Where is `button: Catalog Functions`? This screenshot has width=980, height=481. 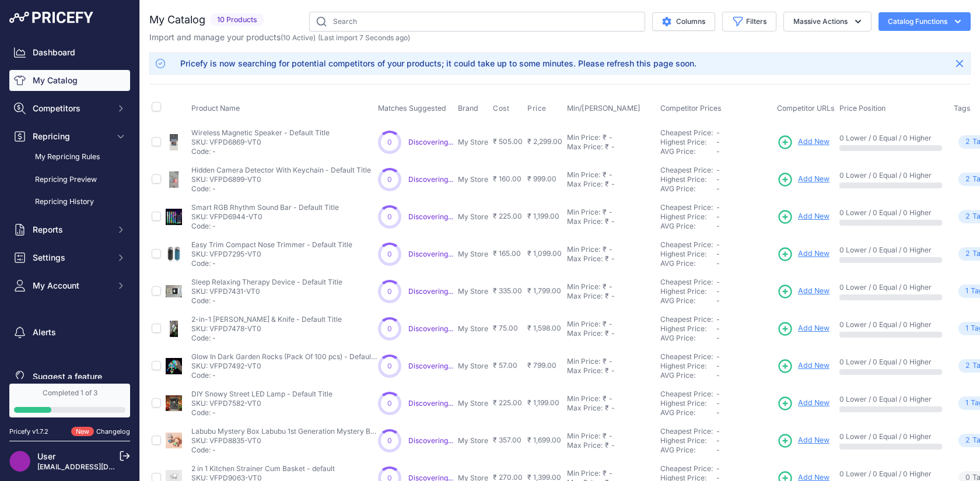
button: Catalog Functions is located at coordinates (924, 22).